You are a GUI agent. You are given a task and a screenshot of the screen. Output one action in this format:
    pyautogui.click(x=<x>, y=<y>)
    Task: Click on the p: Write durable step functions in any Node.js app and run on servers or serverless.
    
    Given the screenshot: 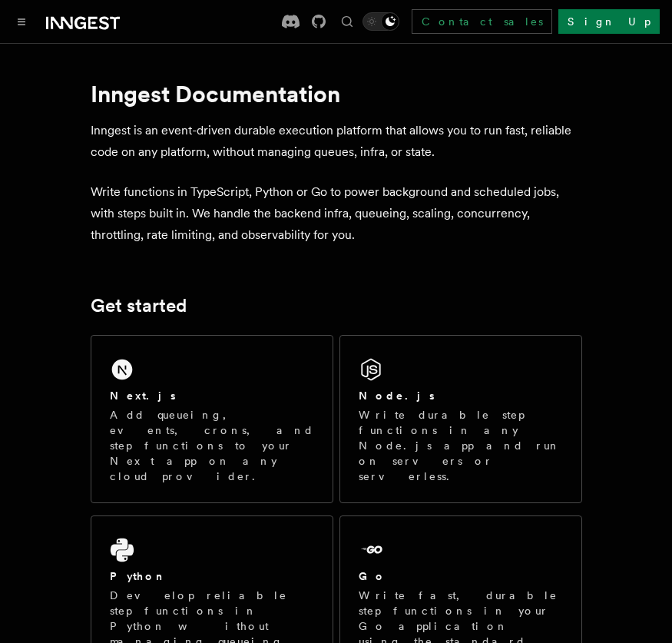 What is the action you would take?
    pyautogui.click(x=461, y=446)
    